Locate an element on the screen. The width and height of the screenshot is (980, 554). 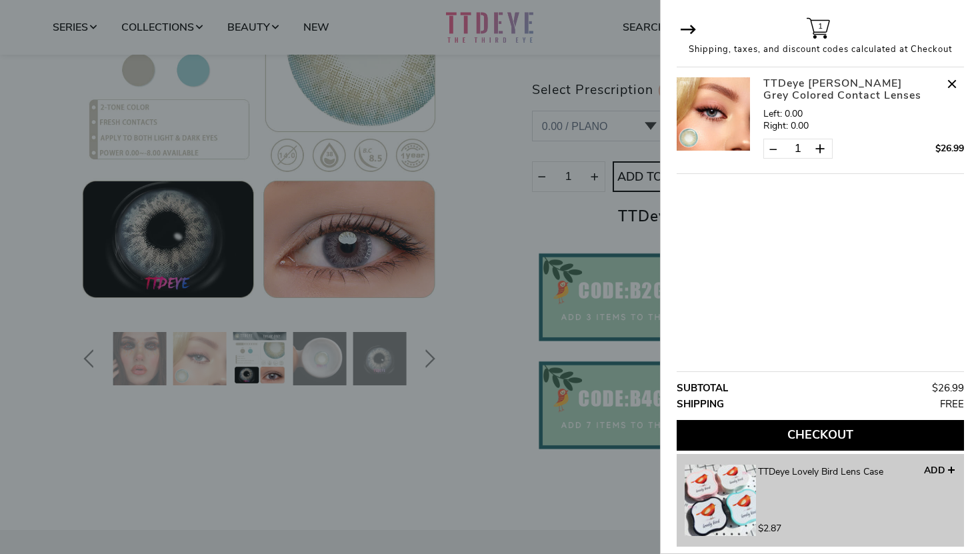
p: Shipping, taxes, and discount codes calculated at Checkout is located at coordinates (820, 49).